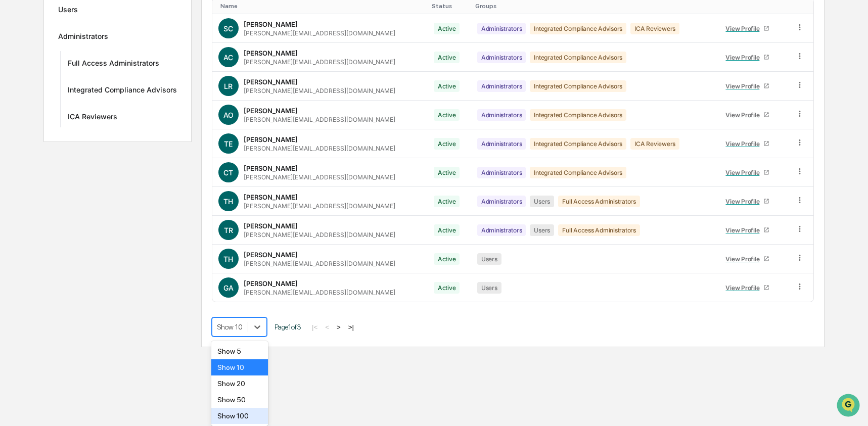 Image resolution: width=868 pixels, height=426 pixels. I want to click on div: Show 20, so click(239, 384).